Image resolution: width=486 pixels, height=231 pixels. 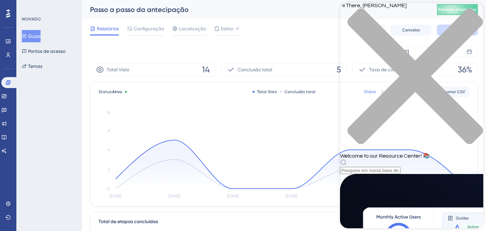 What do you see at coordinates (44, 51) in the screenshot?
I see `button: Pontos de acesso` at bounding box center [44, 51].